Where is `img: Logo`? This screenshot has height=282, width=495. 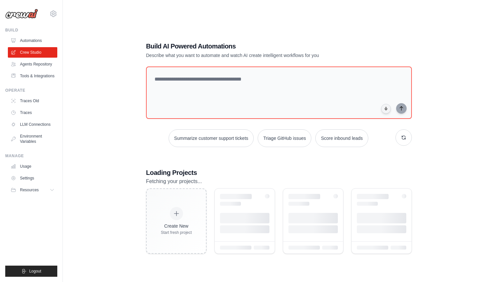
img: Logo is located at coordinates (22, 14).